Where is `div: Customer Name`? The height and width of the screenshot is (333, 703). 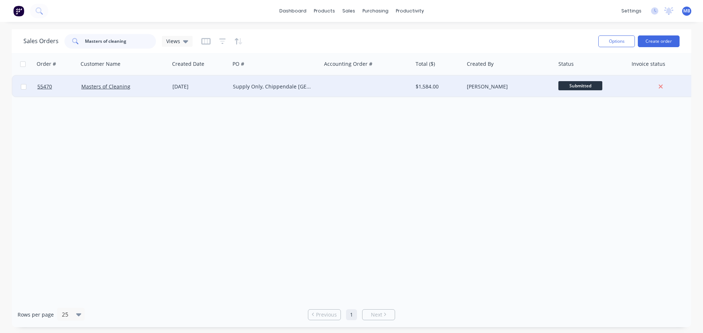
div: Customer Name is located at coordinates (100, 64).